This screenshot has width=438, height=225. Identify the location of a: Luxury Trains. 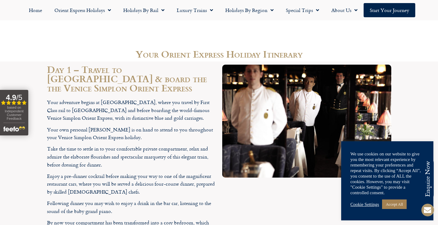
(195, 10).